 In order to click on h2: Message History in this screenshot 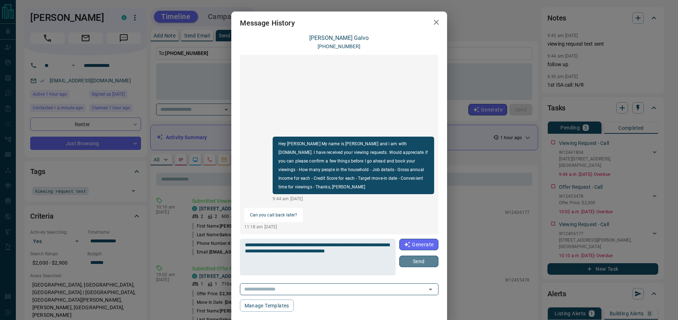, I will do `click(267, 23)`.